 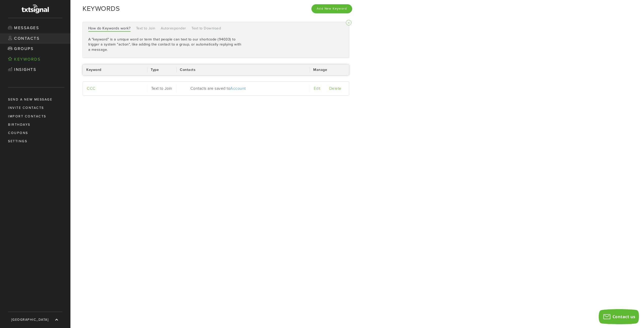 What do you see at coordinates (238, 88) in the screenshot?
I see `div: Account` at bounding box center [238, 88].